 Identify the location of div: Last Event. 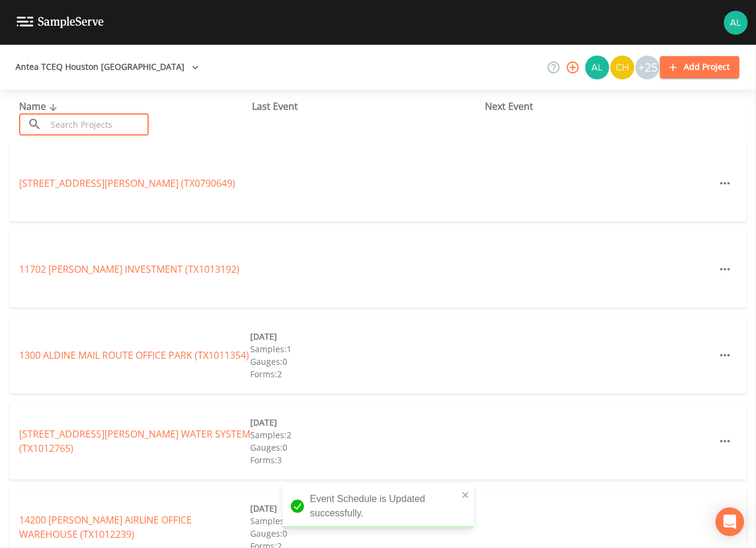
(369, 106).